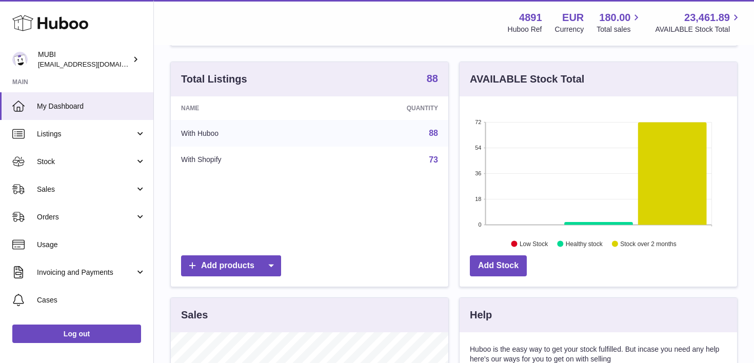  I want to click on text: 36, so click(478, 173).